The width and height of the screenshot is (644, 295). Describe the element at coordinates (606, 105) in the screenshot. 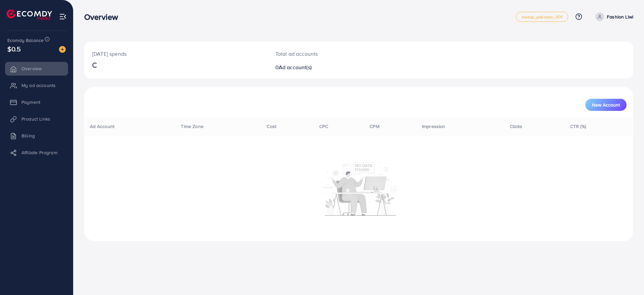

I see `span: New Account` at that location.